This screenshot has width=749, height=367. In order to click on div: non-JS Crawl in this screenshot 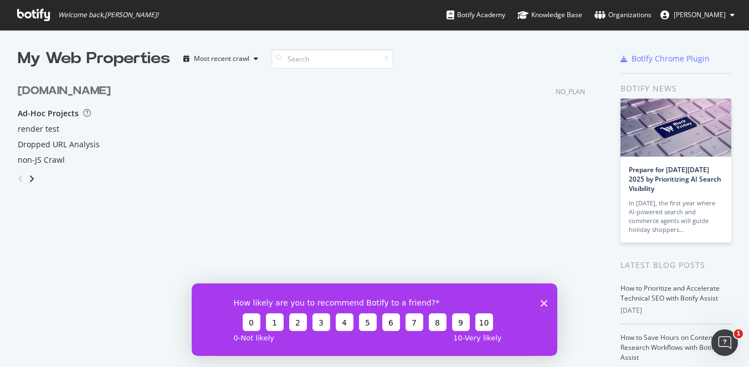, I will do `click(41, 160)`.